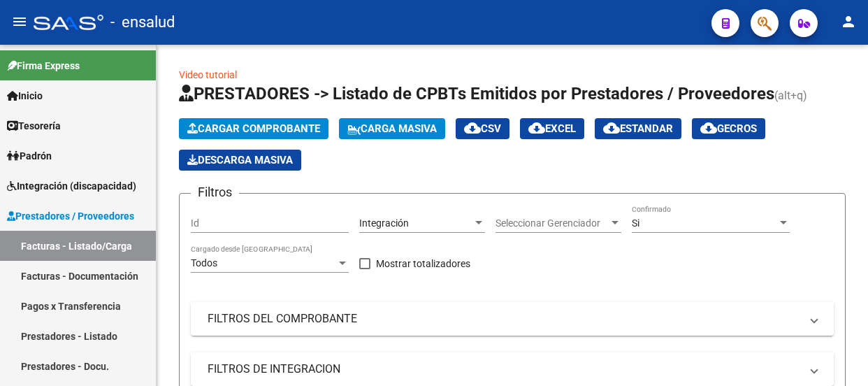  Describe the element at coordinates (552, 223) in the screenshot. I see `span: Seleccionar Gerenciador` at that location.